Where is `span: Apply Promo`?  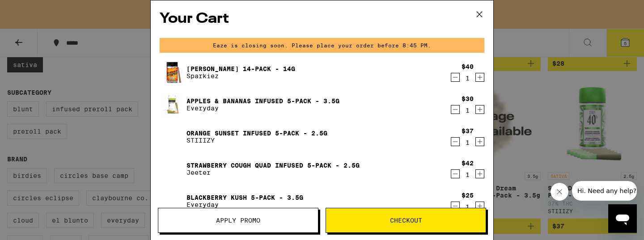
span: Apply Promo is located at coordinates (238, 221).